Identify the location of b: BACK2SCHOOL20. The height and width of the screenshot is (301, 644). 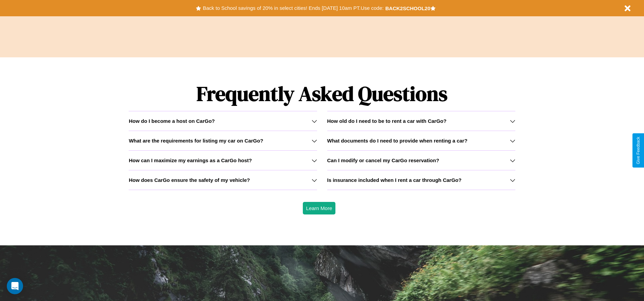
(407, 8).